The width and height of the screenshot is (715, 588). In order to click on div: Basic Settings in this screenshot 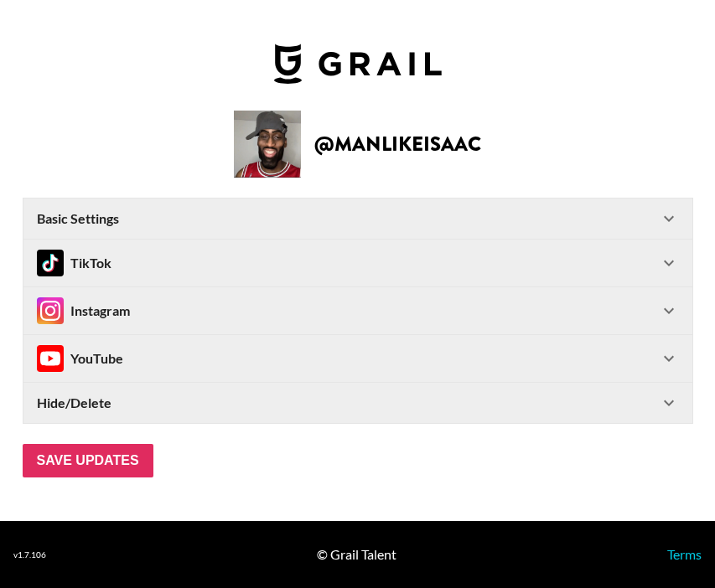, I will do `click(358, 218)`.